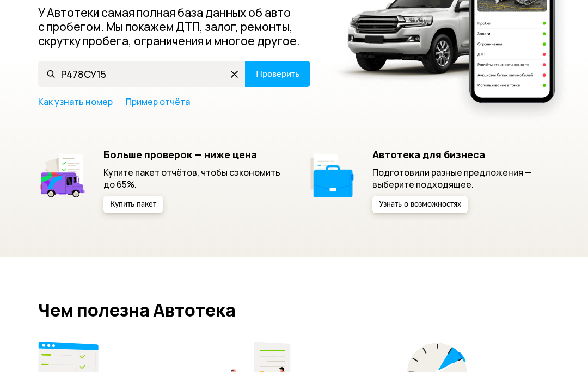 The width and height of the screenshot is (588, 372). I want to click on p: Купите пакет отчётов, чтобы сэкономить до 65%., so click(192, 178).